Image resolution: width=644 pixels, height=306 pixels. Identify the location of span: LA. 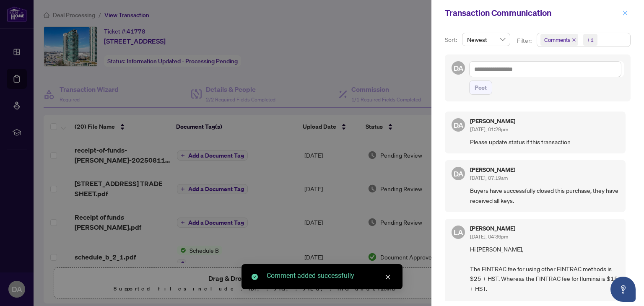
(458, 232).